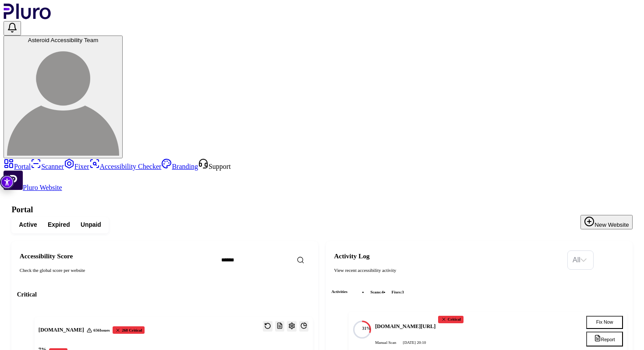 This screenshot has height=350, width=644. What do you see at coordinates (115, 256) in the screenshot?
I see `h2: Accessibility Score` at bounding box center [115, 256].